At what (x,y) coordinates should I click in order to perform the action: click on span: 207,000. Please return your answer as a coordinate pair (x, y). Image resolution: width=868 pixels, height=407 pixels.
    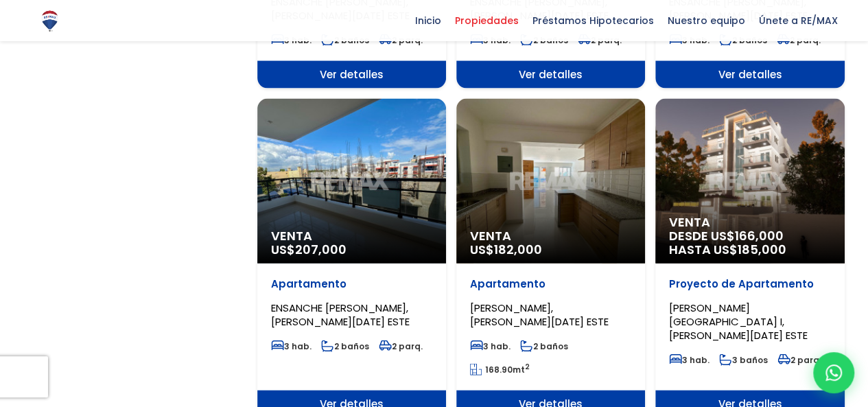
    Looking at the image, I should click on (320, 250).